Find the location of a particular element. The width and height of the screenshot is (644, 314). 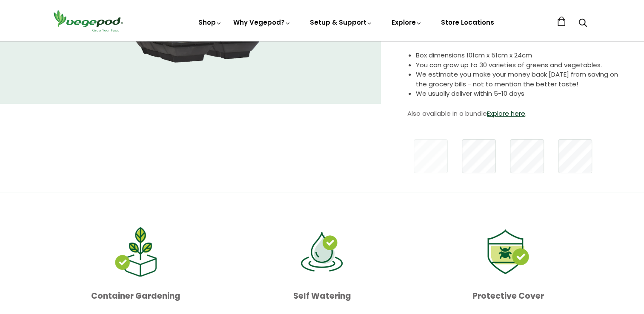

p: Container Gardening is located at coordinates (136, 296).